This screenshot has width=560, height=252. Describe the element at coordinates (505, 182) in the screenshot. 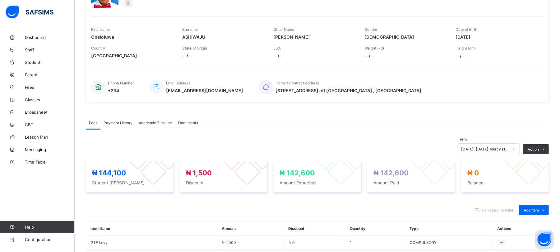

I see `span: Balance` at that location.